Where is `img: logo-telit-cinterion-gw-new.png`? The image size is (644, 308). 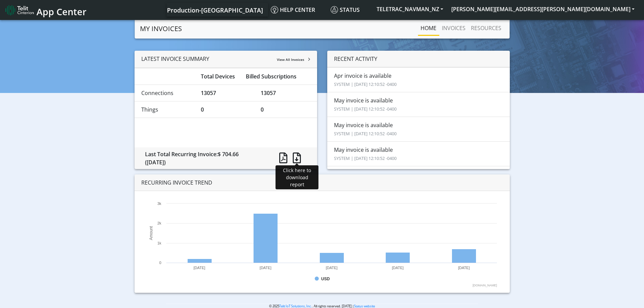
img: logo-telit-cinterion-gw-new.png is located at coordinates (20, 10).